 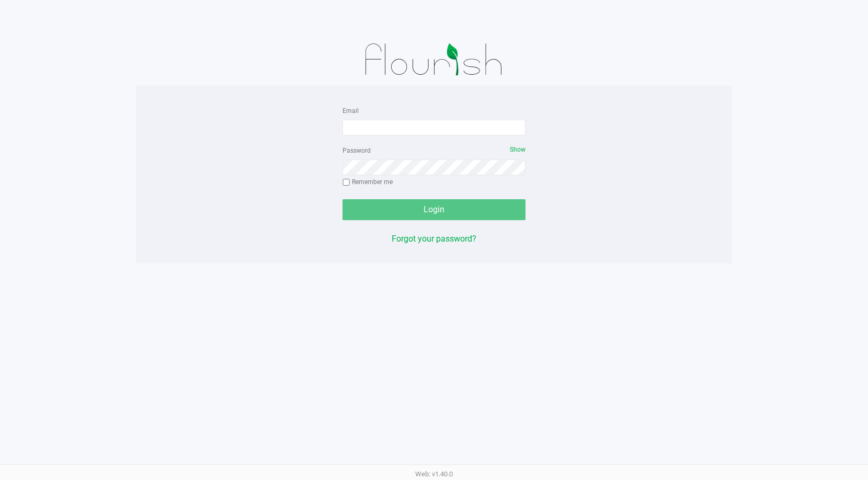 I want to click on label: Remember me, so click(x=368, y=182).